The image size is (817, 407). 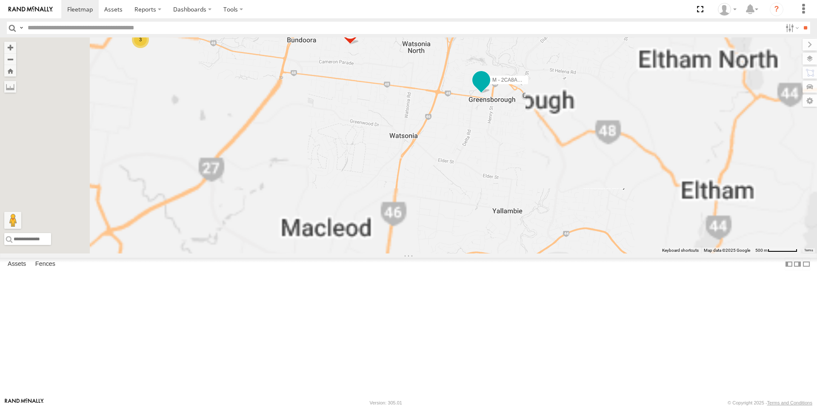 What do you see at coordinates (807, 264) in the screenshot?
I see `label: Hide Summary Table` at bounding box center [807, 264].